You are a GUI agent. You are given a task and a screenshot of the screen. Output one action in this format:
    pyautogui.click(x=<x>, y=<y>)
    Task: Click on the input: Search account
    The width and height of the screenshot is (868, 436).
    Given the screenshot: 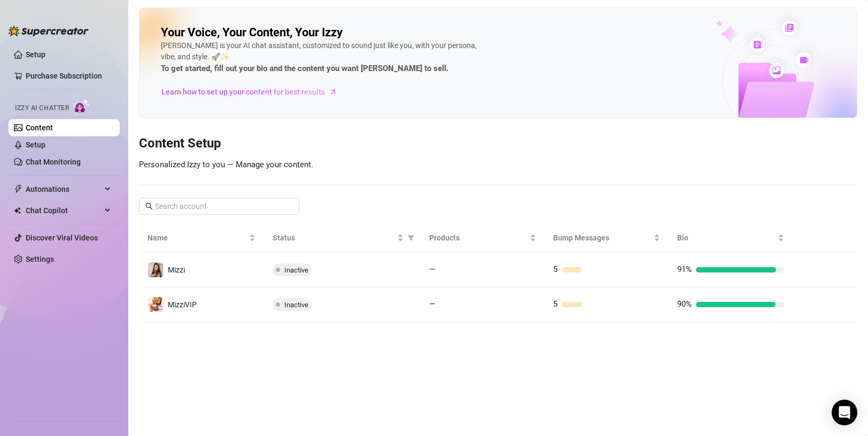 What is the action you would take?
    pyautogui.click(x=220, y=206)
    